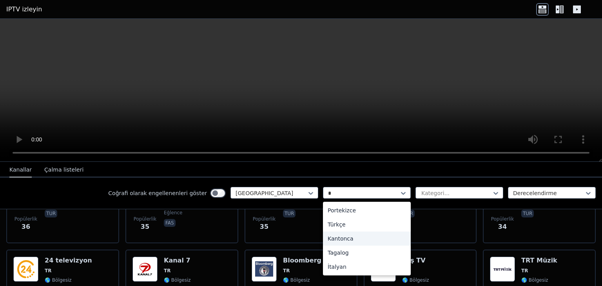 This screenshot has width=602, height=286. I want to click on font: Portekizce, so click(342, 210).